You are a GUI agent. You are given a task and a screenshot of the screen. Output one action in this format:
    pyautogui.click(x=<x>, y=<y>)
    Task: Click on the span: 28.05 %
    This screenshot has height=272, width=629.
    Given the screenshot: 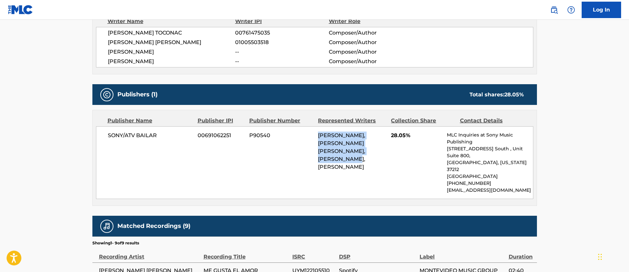 What is the action you would take?
    pyautogui.click(x=514, y=94)
    